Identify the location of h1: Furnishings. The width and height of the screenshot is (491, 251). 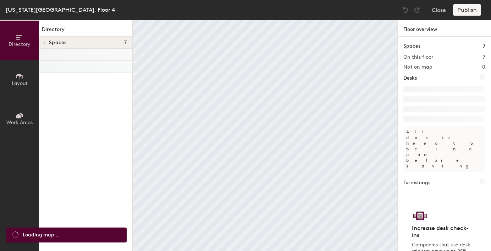
(417, 182).